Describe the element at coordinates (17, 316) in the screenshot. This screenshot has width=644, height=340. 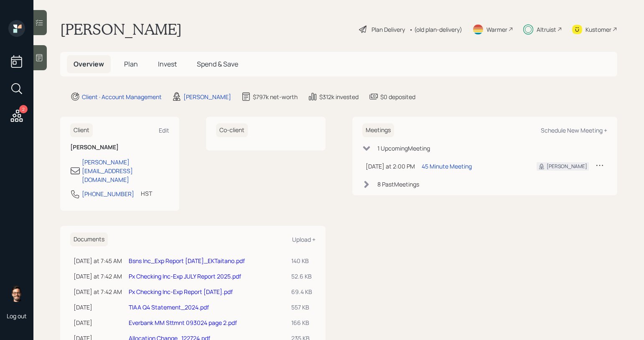
I see `div: Log out` at that location.